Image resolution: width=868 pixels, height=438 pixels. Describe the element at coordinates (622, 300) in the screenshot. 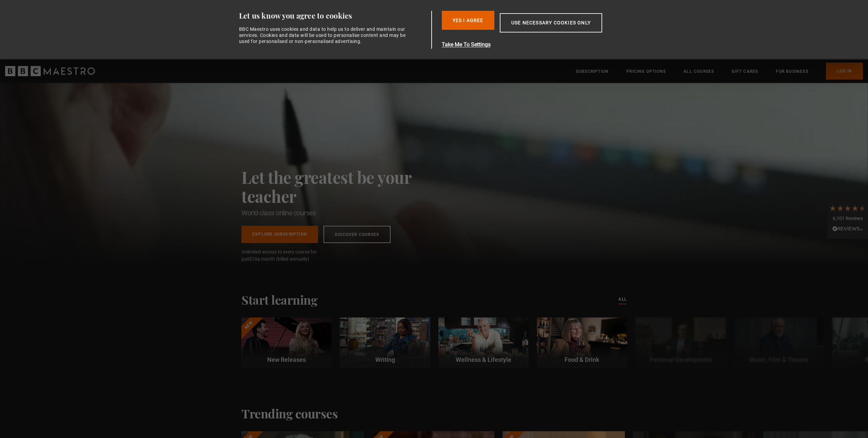

I see `a: All` at that location.